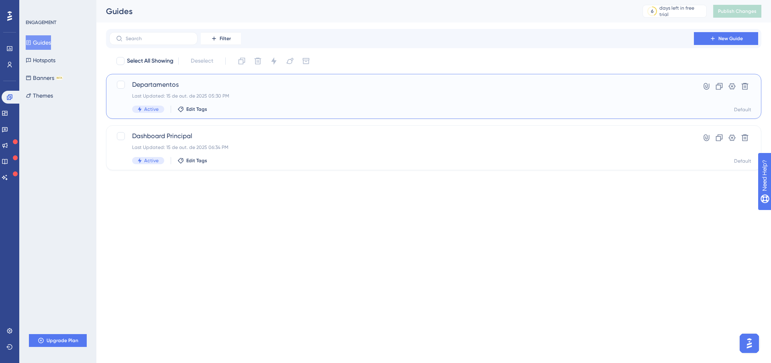 The height and width of the screenshot is (363, 771). Describe the element at coordinates (737, 11) in the screenshot. I see `button: Publish Changes` at that location.